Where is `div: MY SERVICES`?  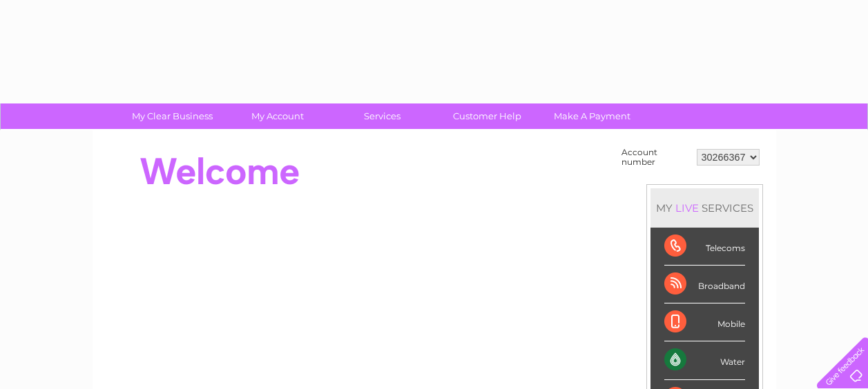 div: MY SERVICES is located at coordinates (704, 207).